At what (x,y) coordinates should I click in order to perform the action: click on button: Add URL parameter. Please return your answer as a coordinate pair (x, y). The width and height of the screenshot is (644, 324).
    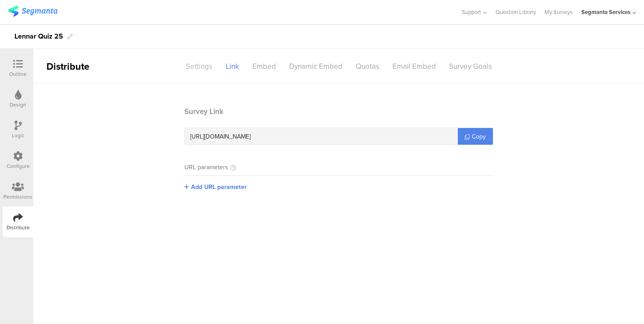
    Looking at the image, I should click on (216, 187).